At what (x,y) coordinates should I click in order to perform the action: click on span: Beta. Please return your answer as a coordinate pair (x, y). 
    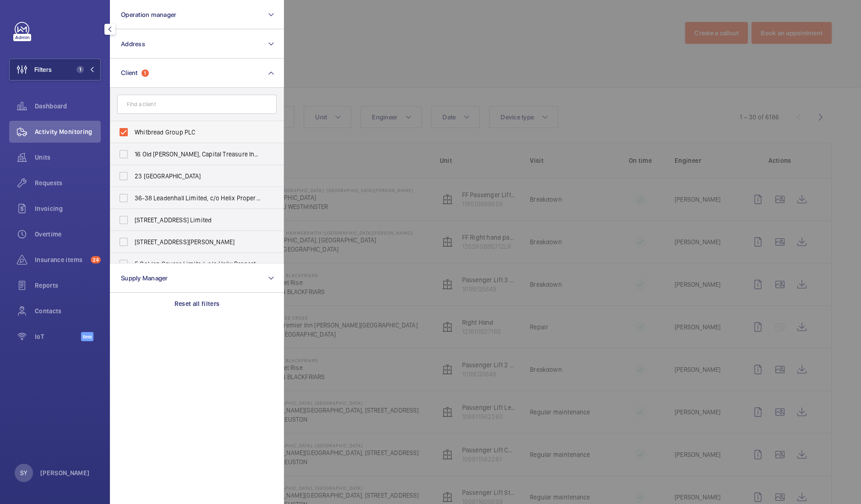
    Looking at the image, I should click on (87, 336).